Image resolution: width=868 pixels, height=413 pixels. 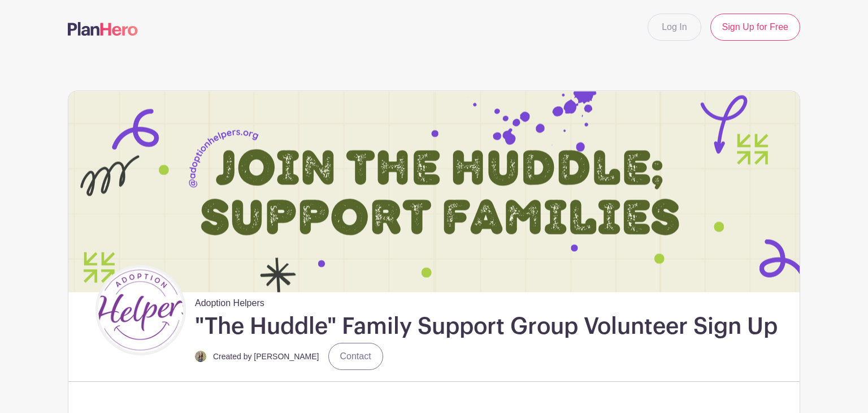 What do you see at coordinates (674, 27) in the screenshot?
I see `a: Log In` at bounding box center [674, 27].